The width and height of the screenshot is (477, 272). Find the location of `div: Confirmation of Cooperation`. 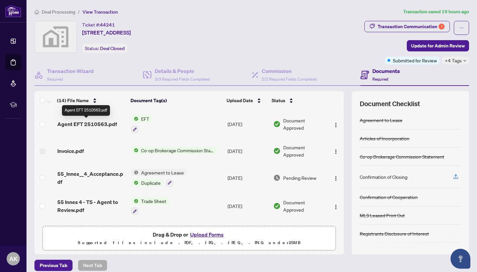

div: Confirmation of Cooperation is located at coordinates (389, 197).